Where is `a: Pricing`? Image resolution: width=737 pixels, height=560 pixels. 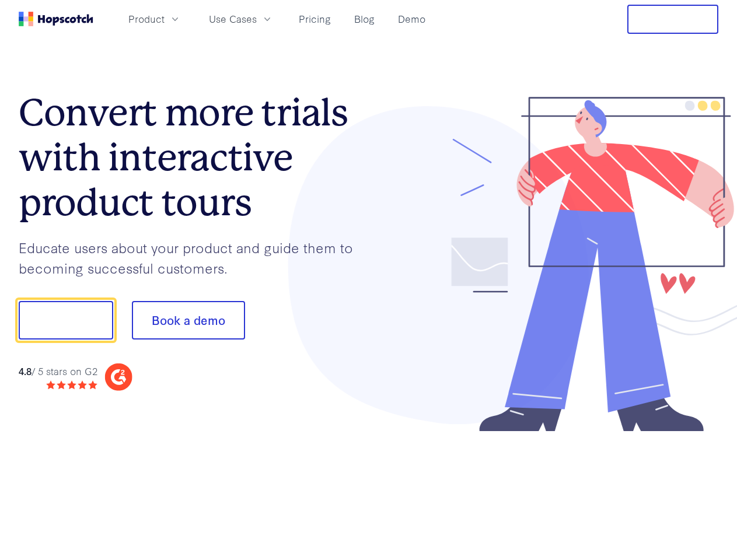
a: Pricing is located at coordinates (315, 18).